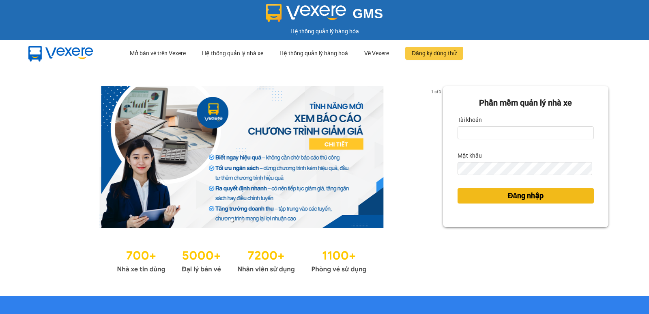  I want to click on button: next slide / item, so click(437, 157).